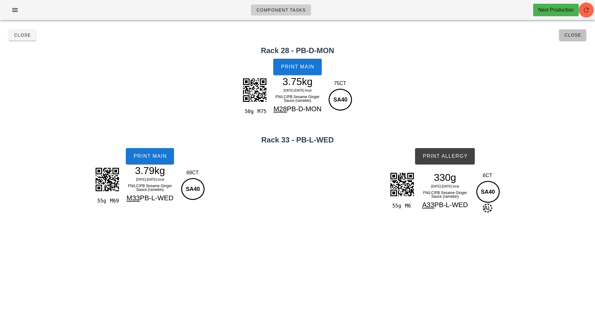  What do you see at coordinates (281, 10) in the screenshot?
I see `span: Component Tasks` at bounding box center [281, 10].